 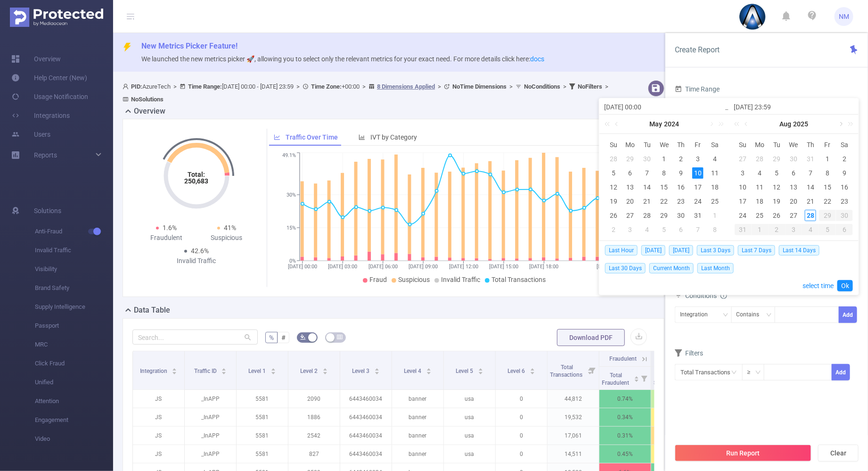 What do you see at coordinates (631, 202) in the screenshot?
I see `td: May 20, 2024` at bounding box center [631, 202].